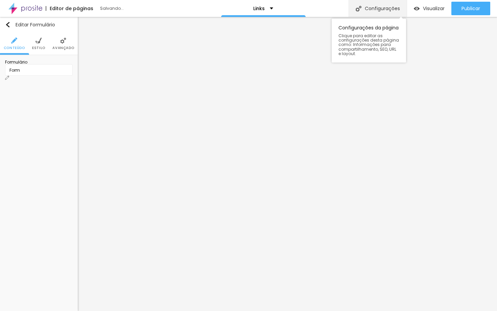  Describe the element at coordinates (369, 45) in the screenshot. I see `span: Clique para editar as configurações desta página como: Informações para compartilhamento, SEO, UR...` at that location.